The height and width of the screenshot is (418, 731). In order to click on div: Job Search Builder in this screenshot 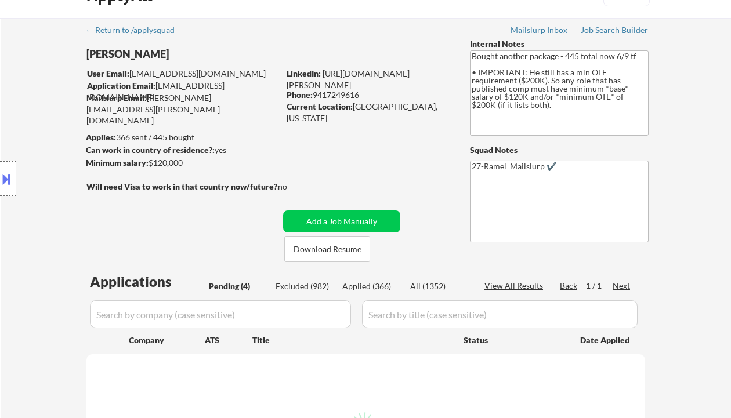, I will do `click(614, 30)`.